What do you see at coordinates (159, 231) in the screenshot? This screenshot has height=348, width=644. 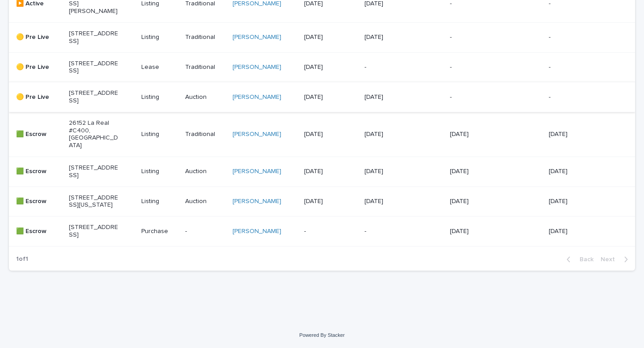 I see `p: Purchase` at bounding box center [159, 231].